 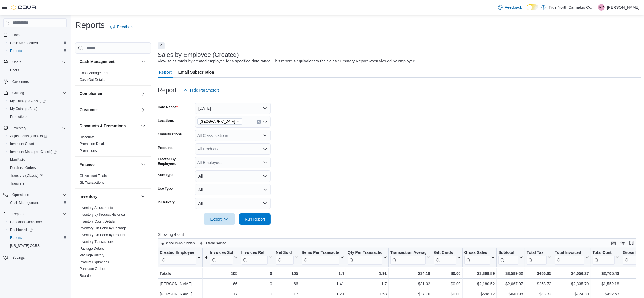 I want to click on a: Cash Out Details, so click(x=92, y=80).